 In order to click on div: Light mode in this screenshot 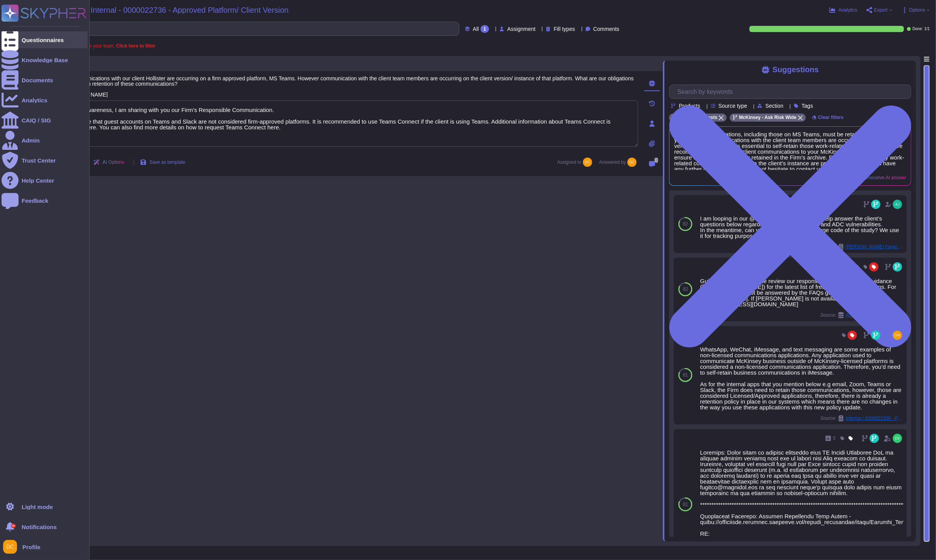, I will do `click(37, 506)`.